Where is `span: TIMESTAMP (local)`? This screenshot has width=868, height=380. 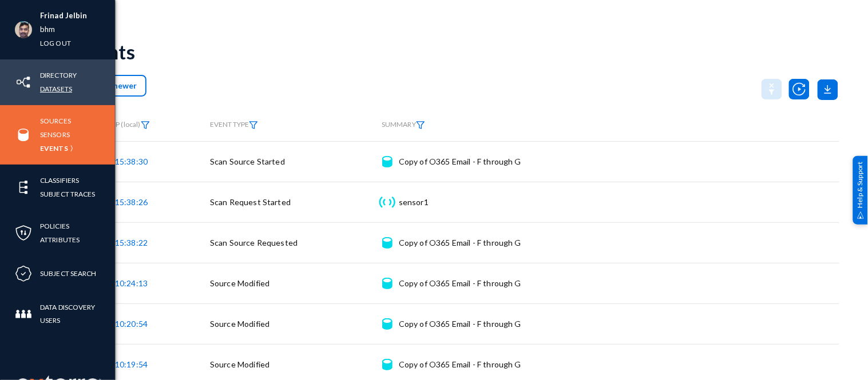 span: TIMESTAMP (local) is located at coordinates (116, 124).